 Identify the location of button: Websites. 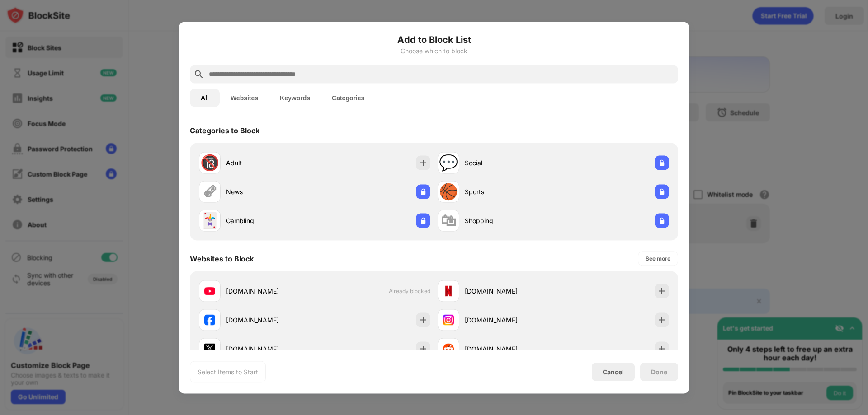
(244, 97).